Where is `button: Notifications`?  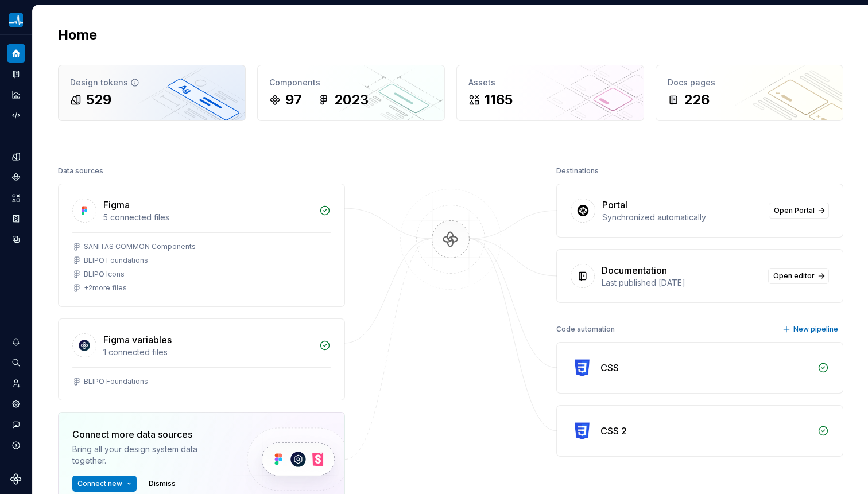
button: Notifications is located at coordinates (16, 341).